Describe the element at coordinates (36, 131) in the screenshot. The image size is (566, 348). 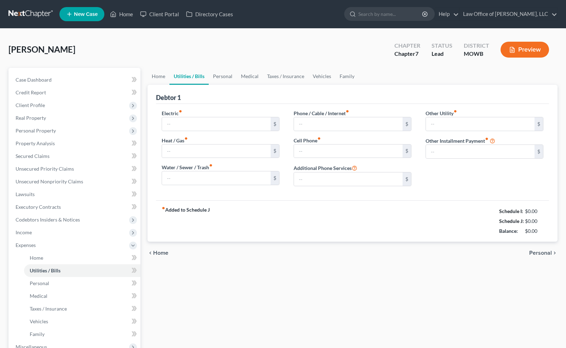
I see `span: Personal Property` at that location.